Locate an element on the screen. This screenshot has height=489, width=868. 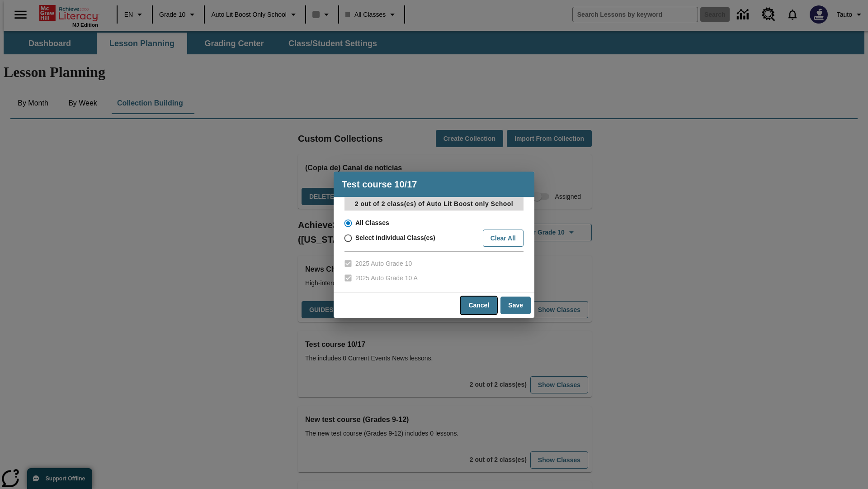
span: 2025 Auto Grade 10 is located at coordinates (384, 264).